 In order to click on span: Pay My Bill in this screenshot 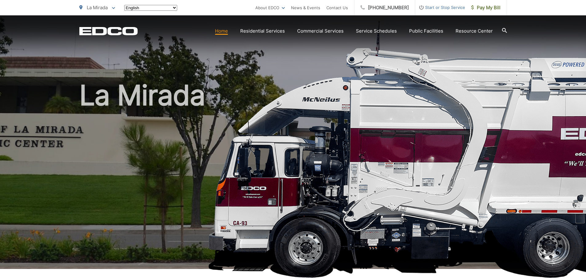, I will do `click(486, 8)`.